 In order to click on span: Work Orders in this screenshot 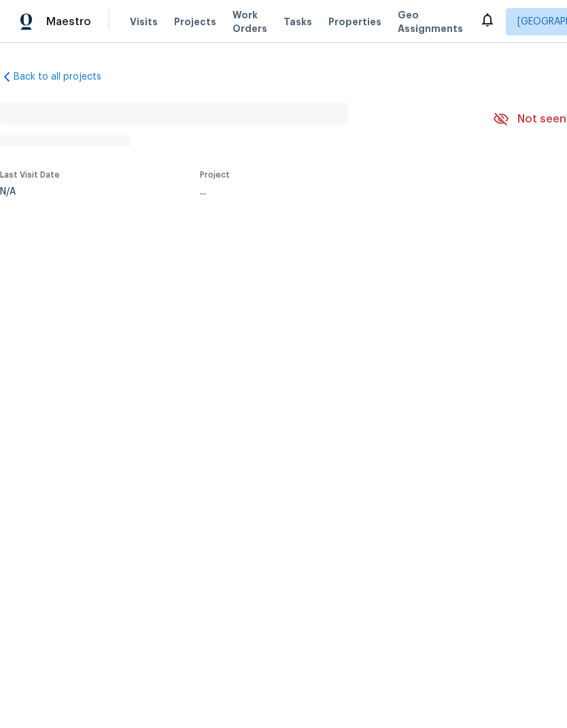, I will do `click(249, 22)`.